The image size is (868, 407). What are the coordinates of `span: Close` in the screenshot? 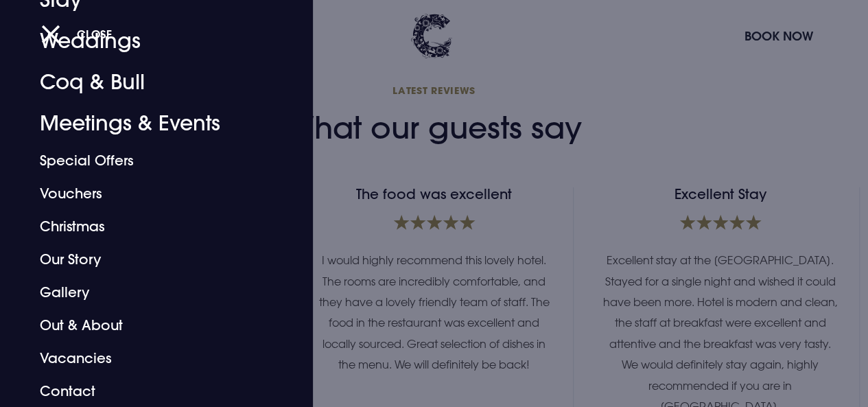 It's located at (95, 33).